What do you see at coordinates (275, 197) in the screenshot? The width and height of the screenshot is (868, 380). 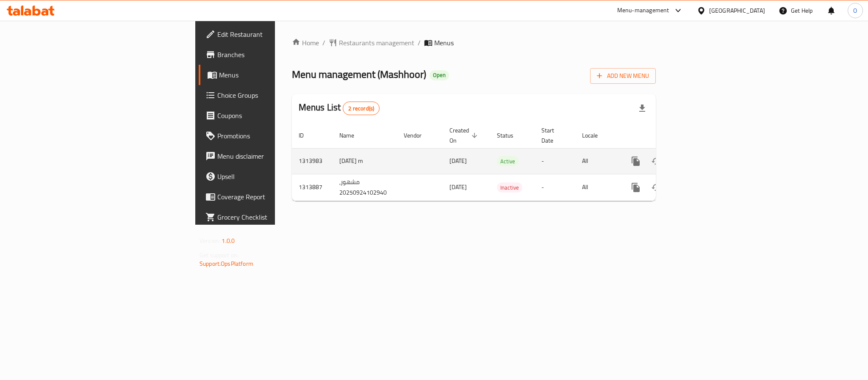 I see `span: Coverage Report` at bounding box center [275, 197].